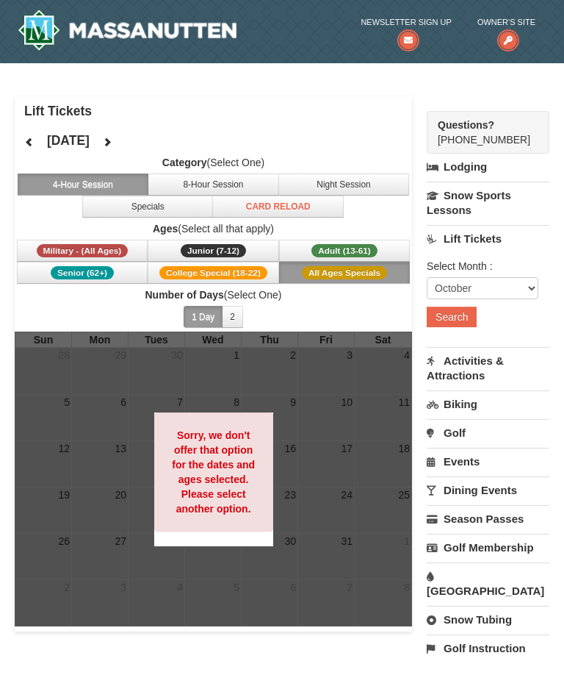 This screenshot has width=564, height=675. I want to click on button: Senior (62+), so click(82, 273).